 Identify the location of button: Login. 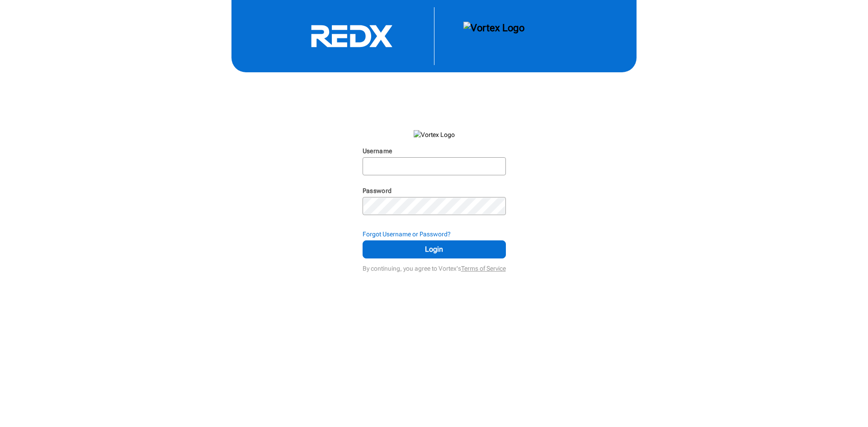
(434, 250).